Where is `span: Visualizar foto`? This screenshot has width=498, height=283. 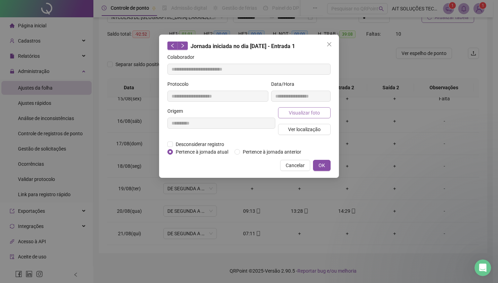 span: Visualizar foto is located at coordinates (304, 113).